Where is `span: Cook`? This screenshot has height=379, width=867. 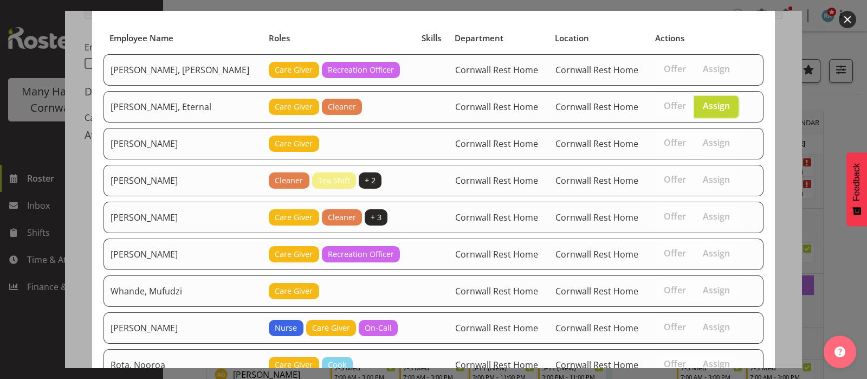 span: Cook is located at coordinates (337, 365).